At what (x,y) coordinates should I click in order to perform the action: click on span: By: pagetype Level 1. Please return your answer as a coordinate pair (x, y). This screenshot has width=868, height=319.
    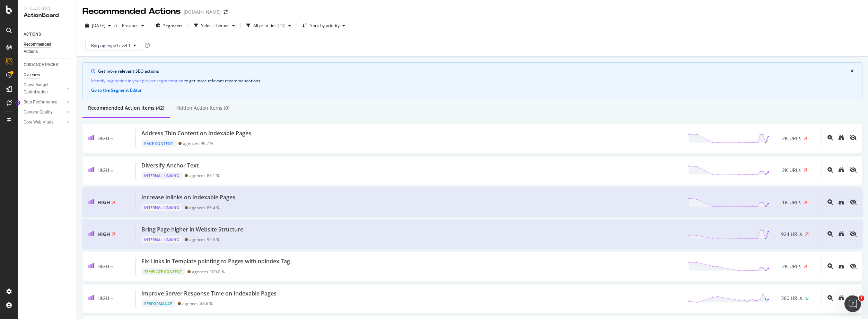
    Looking at the image, I should click on (111, 46).